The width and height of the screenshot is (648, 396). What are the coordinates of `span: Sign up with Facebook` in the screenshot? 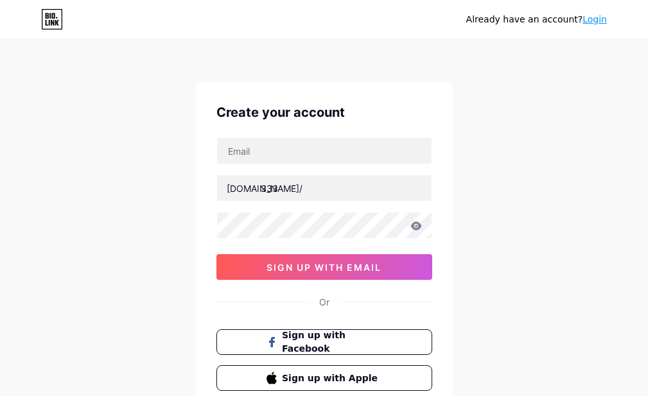 It's located at (331, 342).